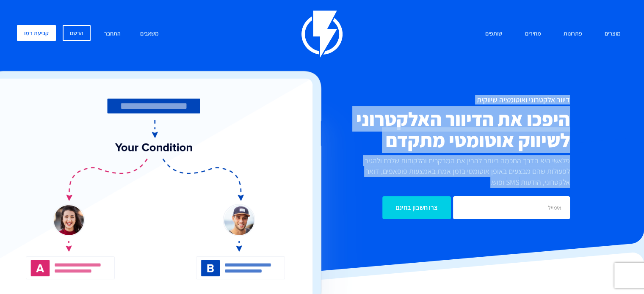  Describe the element at coordinates (613, 34) in the screenshot. I see `a: מוצרים` at that location.